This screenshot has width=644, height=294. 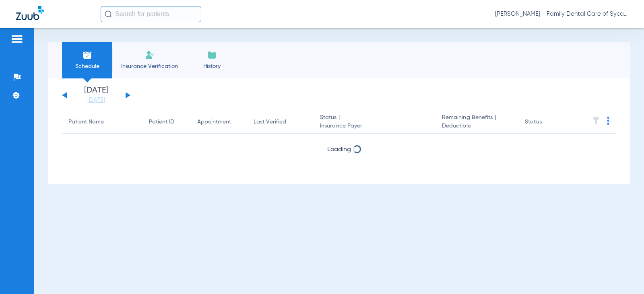 What do you see at coordinates (375, 122) in the screenshot?
I see `th: Status |` at bounding box center [375, 122].